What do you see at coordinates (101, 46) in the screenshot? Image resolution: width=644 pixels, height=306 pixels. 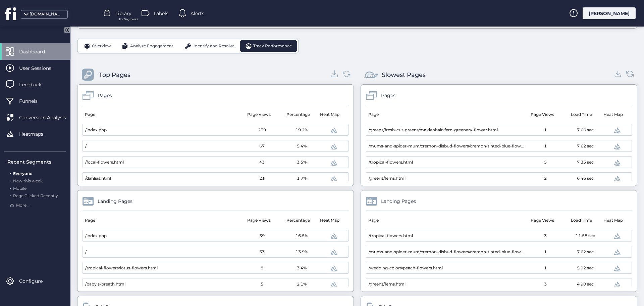 I see `span: Overview` at bounding box center [101, 46].